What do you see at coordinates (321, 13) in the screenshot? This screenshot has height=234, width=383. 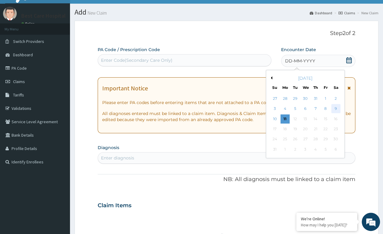 I see `a: Dashboard` at bounding box center [321, 13].